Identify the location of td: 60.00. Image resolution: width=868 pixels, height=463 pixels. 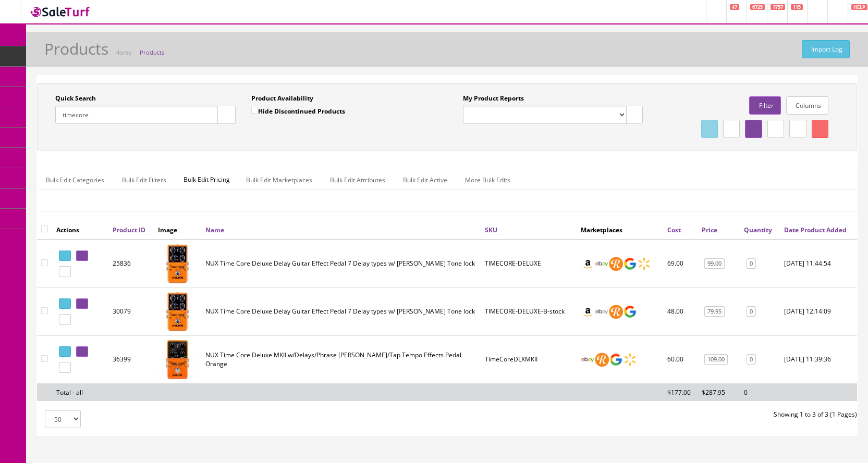
(680, 360).